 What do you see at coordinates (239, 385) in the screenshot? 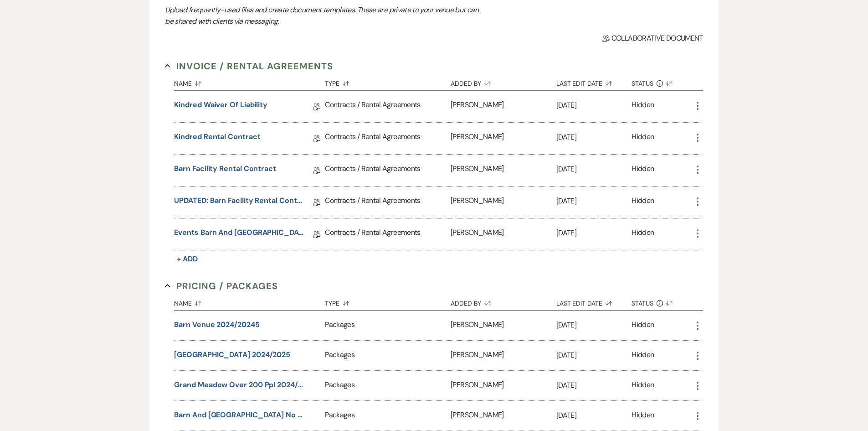
I see `button: Grand Meadow over 200 ppl 2024/2025` at bounding box center [239, 385].